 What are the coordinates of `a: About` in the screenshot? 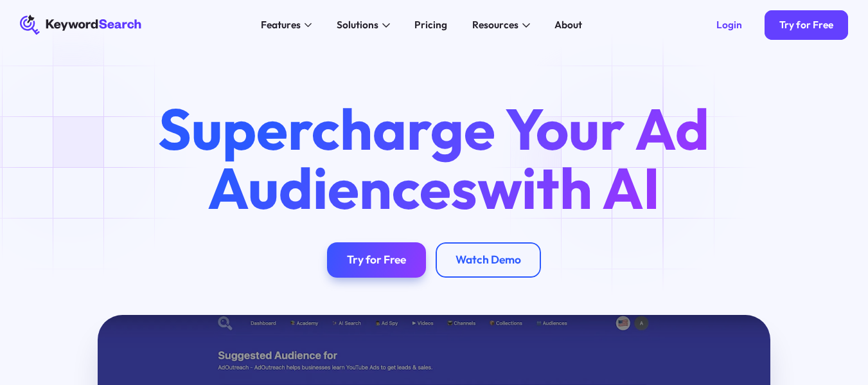 It's located at (569, 24).